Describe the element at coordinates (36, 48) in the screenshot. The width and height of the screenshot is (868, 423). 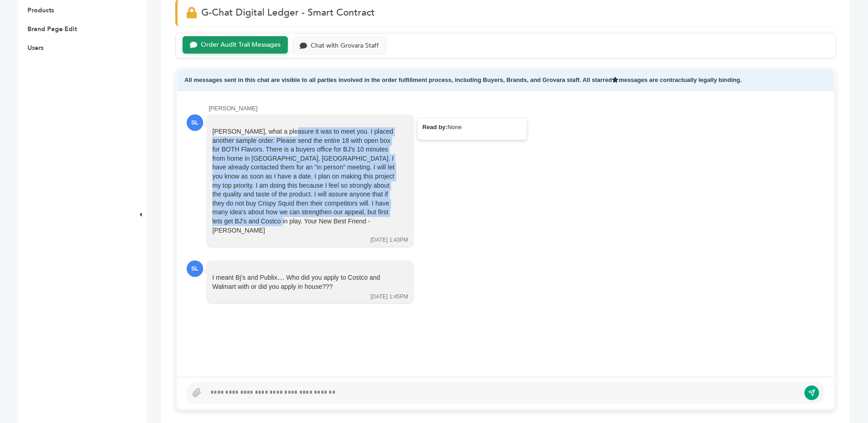
I see `a: Users` at that location.